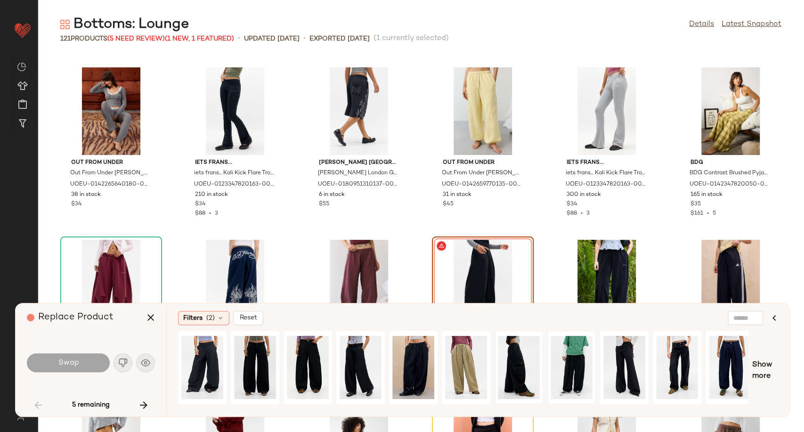 The height and width of the screenshot is (432, 804). What do you see at coordinates (730, 185) in the screenshot?
I see `span: UOEU-0142347820050-000-030` at bounding box center [730, 185].